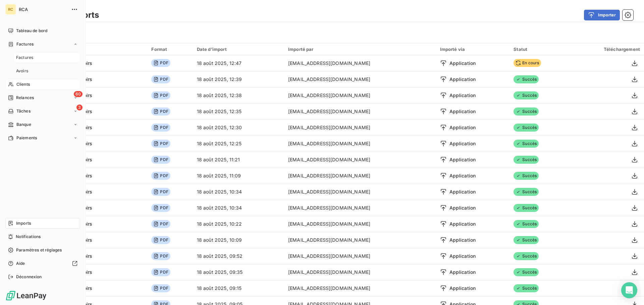  I want to click on td: 18 août 2025, 09:52, so click(238, 256).